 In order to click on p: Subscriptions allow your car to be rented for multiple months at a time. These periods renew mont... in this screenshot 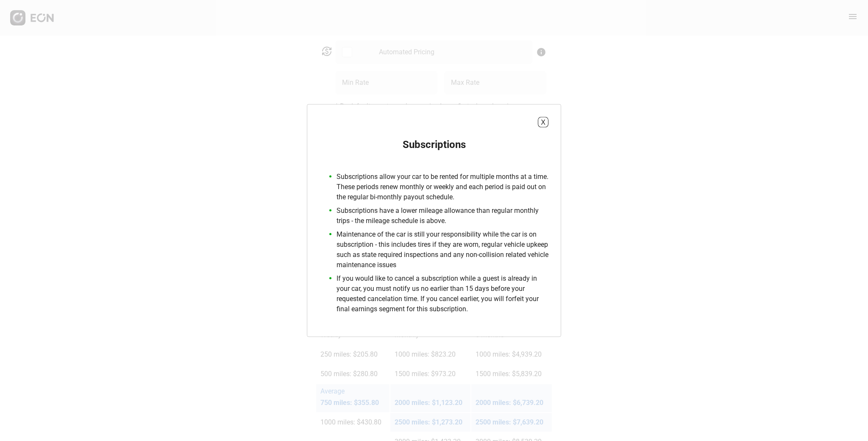, I will do `click(443, 187)`.